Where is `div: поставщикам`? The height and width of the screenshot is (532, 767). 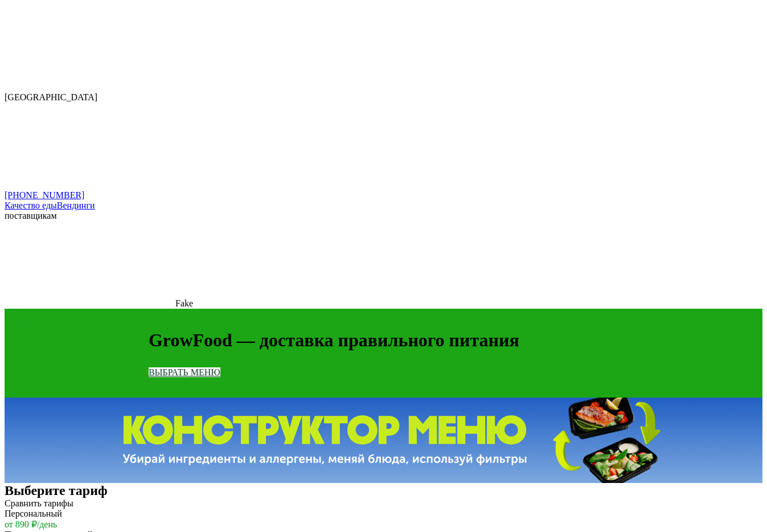
div: поставщикам is located at coordinates (383, 216).